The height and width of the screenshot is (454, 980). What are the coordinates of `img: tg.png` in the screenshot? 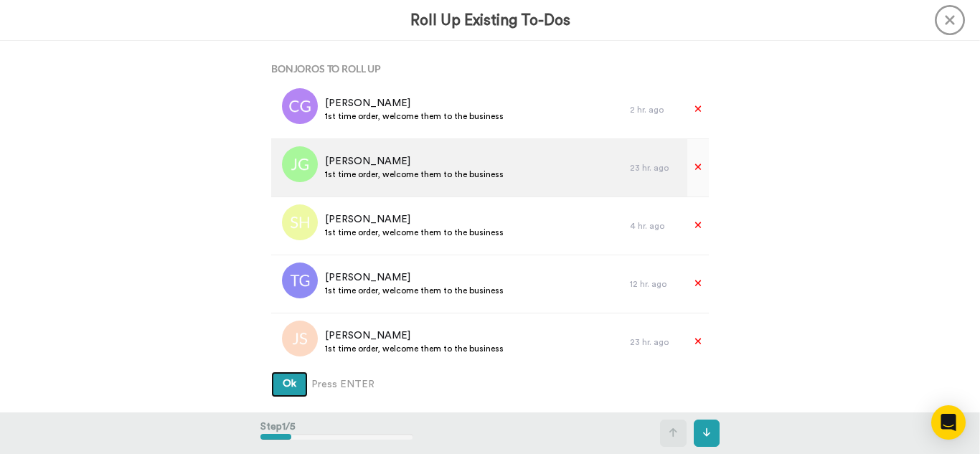 It's located at (300, 280).